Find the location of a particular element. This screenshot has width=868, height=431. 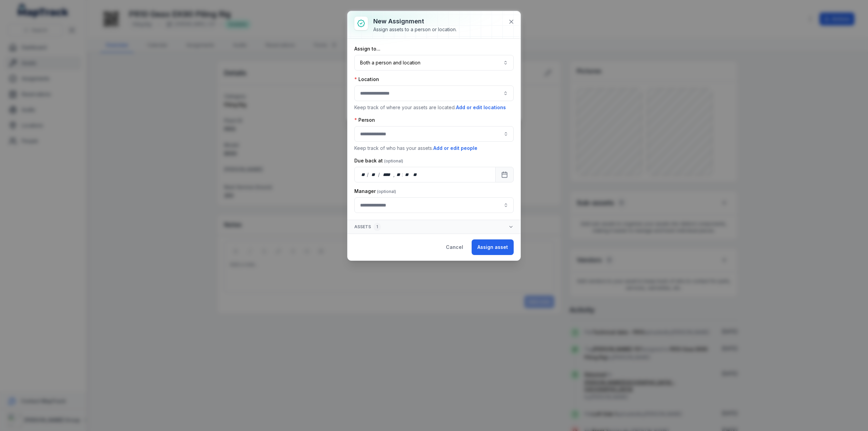

button: Add or edit people is located at coordinates (455, 148).